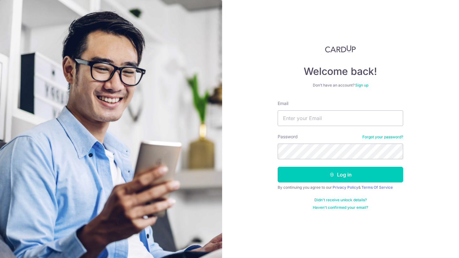  Describe the element at coordinates (340, 118) in the screenshot. I see `input: Enter your Email` at that location.